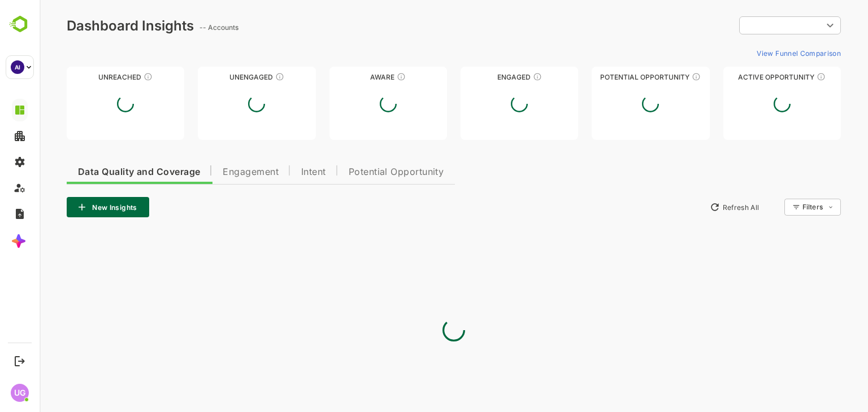 The width and height of the screenshot is (868, 412). I want to click on button: View Funnel Comparison, so click(756, 53).